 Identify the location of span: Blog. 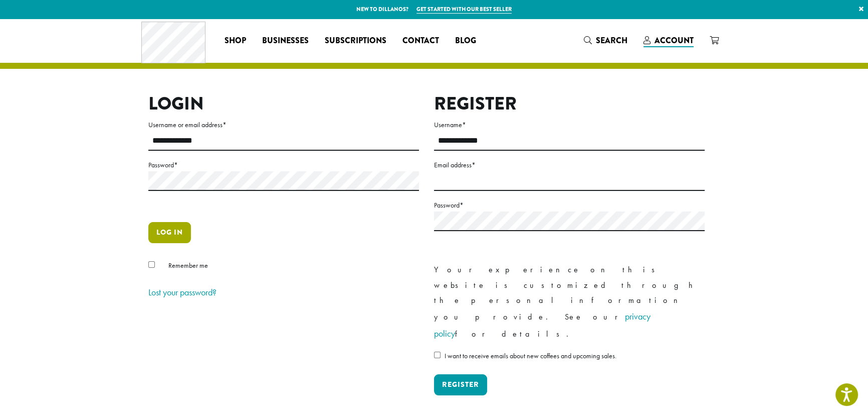
(466, 41).